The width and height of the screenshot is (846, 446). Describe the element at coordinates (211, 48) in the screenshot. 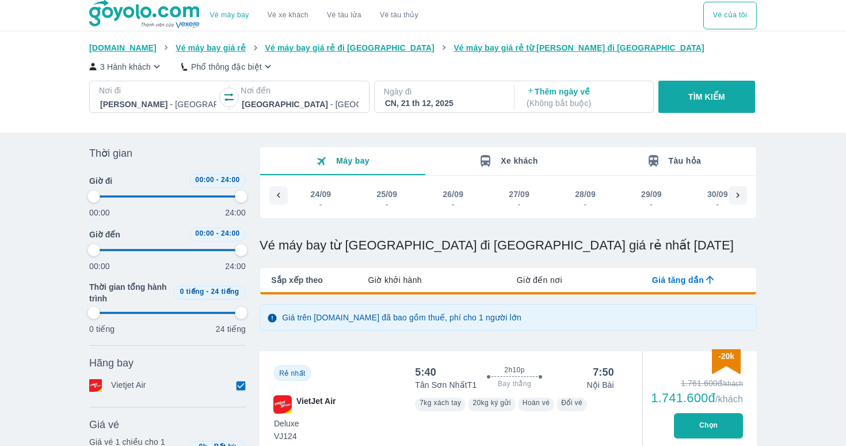

I see `span: Vé máy bay giá rẻ` at that location.